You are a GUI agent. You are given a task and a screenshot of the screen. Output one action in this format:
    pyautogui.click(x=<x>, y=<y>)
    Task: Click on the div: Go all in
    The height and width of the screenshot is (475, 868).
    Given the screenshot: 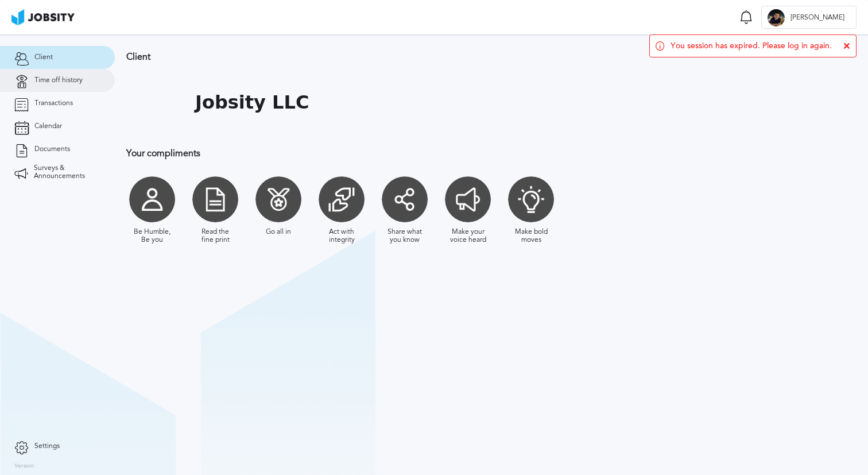 What is the action you would take?
    pyautogui.click(x=278, y=232)
    